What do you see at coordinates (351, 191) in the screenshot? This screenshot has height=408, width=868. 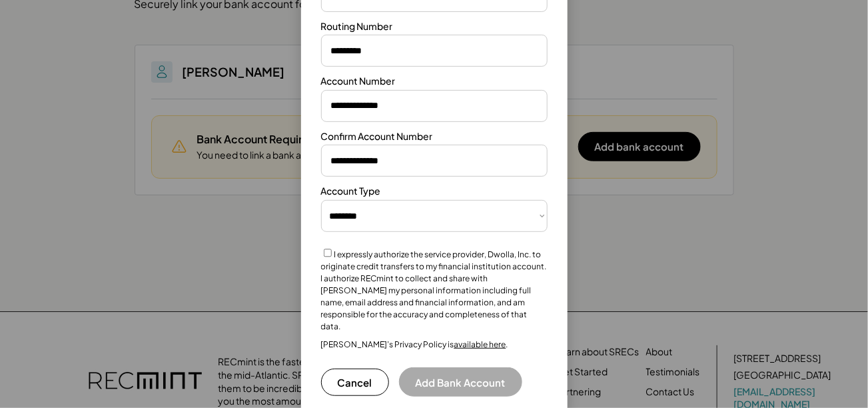 I see `div: Account Type` at bounding box center [351, 191].